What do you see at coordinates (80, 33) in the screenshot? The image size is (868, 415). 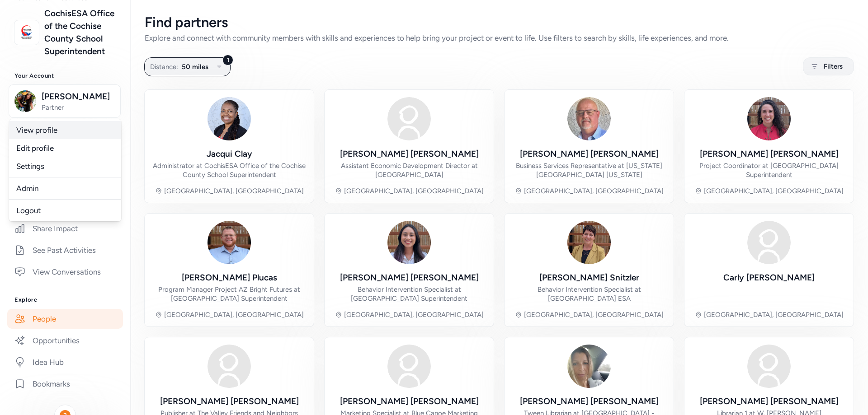 I see `a: CochisESA Office of the Cochise County School Superintendent` at bounding box center [80, 33].